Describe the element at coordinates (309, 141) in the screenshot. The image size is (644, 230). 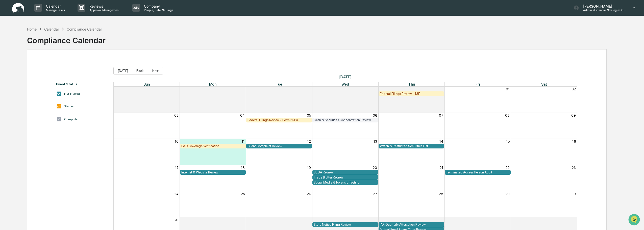
I see `button: 12` at that location.